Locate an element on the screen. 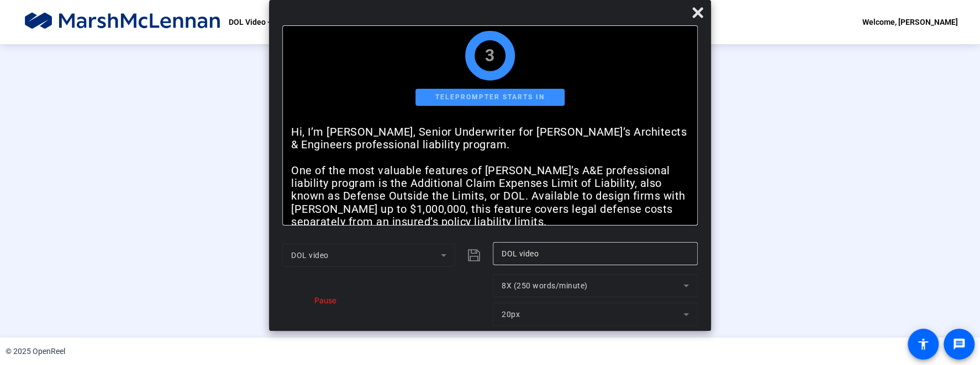  mat-icon: message is located at coordinates (959, 344).